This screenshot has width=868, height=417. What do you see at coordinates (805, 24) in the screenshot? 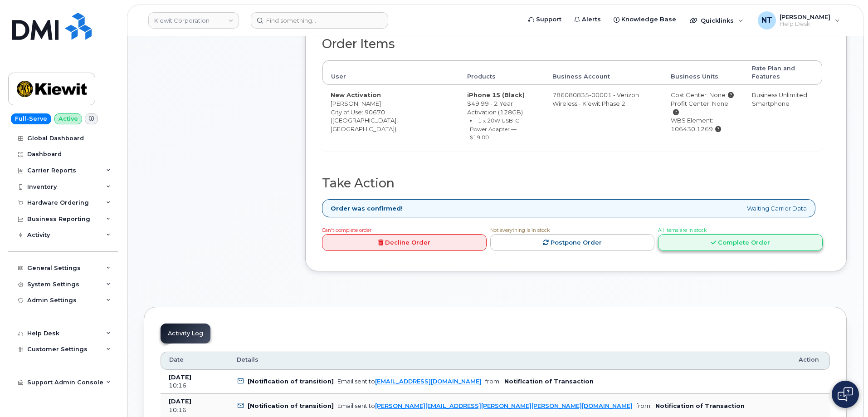
I see `span: Help Desk` at bounding box center [805, 24].